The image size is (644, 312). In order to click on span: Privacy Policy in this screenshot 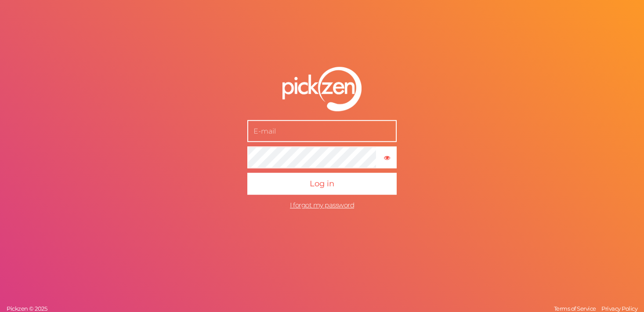, I will do `click(619, 308)`.